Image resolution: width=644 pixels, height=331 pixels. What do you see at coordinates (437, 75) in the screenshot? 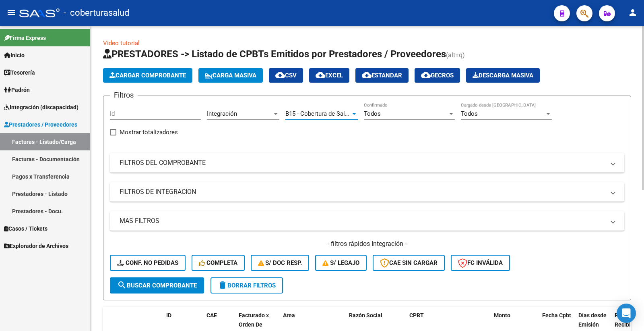
I see `span: Gecros` at bounding box center [437, 75].